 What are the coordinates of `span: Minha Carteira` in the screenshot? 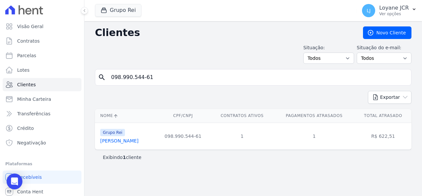 It's located at (34, 99).